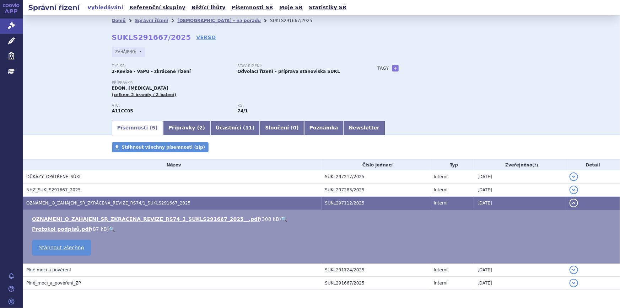  Describe the element at coordinates (364, 128) in the screenshot. I see `a: Newsletter` at that location.